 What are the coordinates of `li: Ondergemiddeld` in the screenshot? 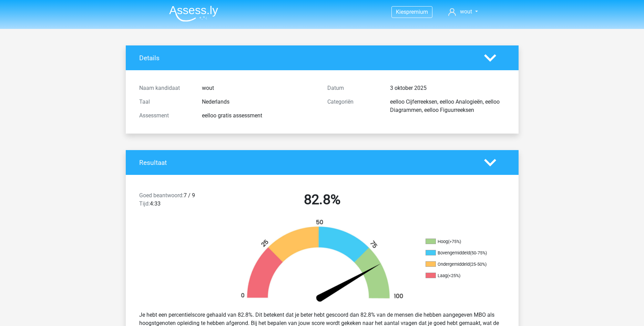 It's located at (460, 265).